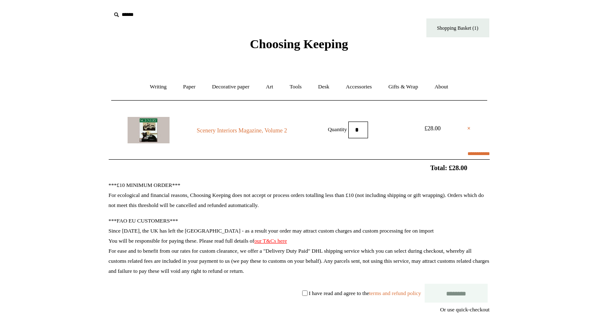  What do you see at coordinates (458, 28) in the screenshot?
I see `a: Shopping Basket (1)` at bounding box center [458, 28].